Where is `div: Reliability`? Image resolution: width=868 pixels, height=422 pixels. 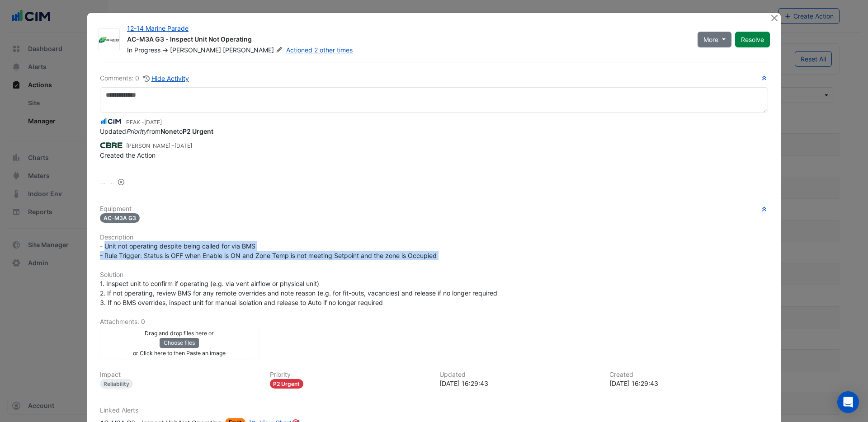
div: Reliability is located at coordinates (116, 384).